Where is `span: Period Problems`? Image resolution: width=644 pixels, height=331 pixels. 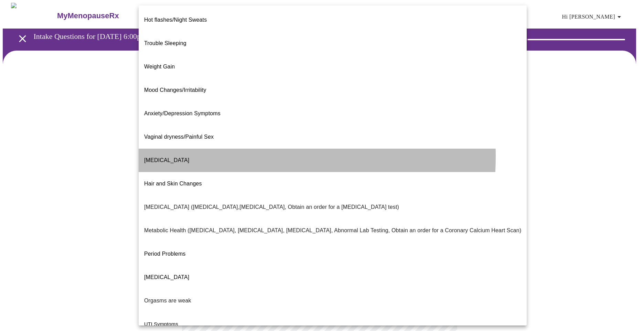
span: Period Problems is located at coordinates (165, 253).